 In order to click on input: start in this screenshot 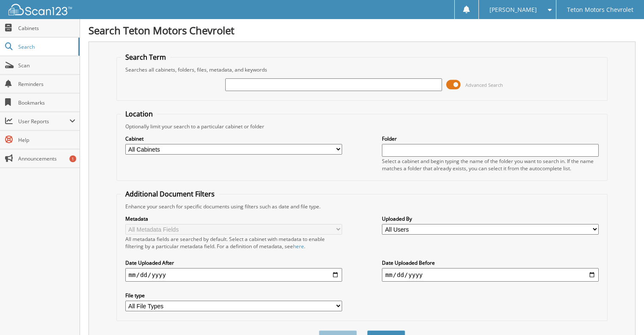, I will do `click(234, 275)`.